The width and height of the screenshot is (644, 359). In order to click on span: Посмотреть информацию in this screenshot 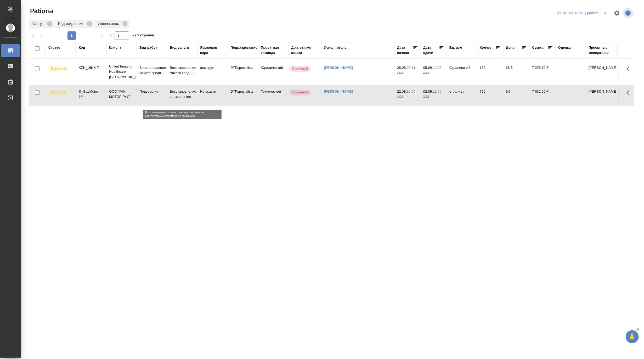, I will do `click(629, 13)`.